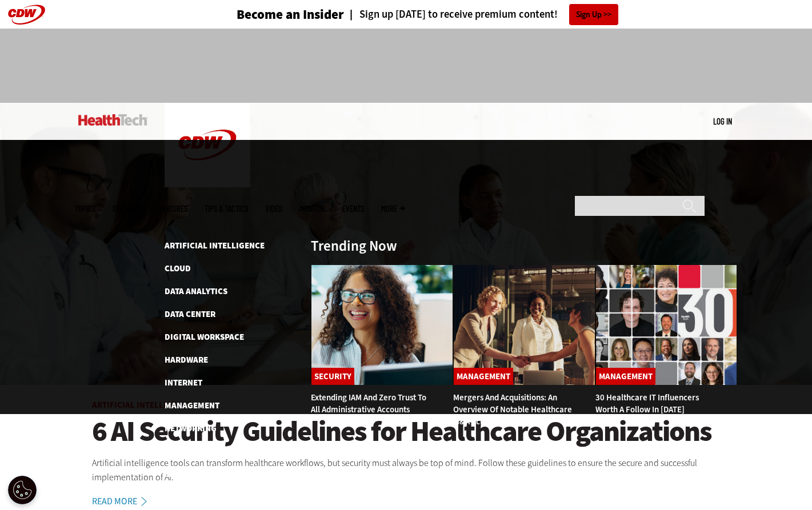 The width and height of the screenshot is (812, 510). What do you see at coordinates (723, 121) in the screenshot?
I see `div: User menu` at bounding box center [723, 121].